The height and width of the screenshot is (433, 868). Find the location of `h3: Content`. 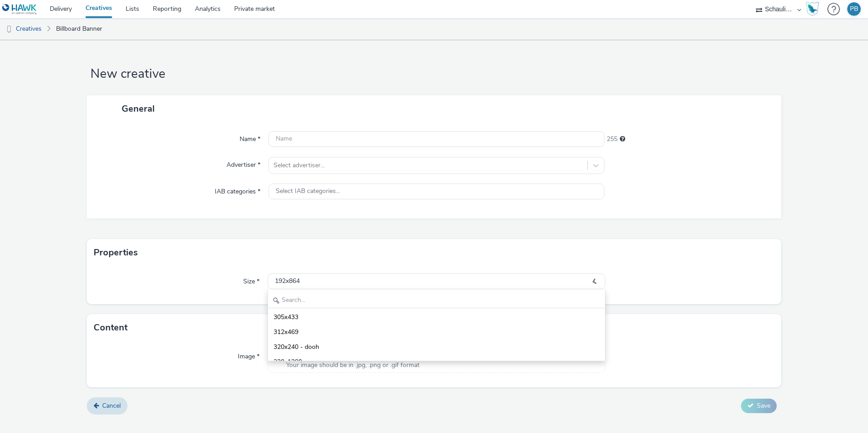

h3: Content is located at coordinates (110, 328).